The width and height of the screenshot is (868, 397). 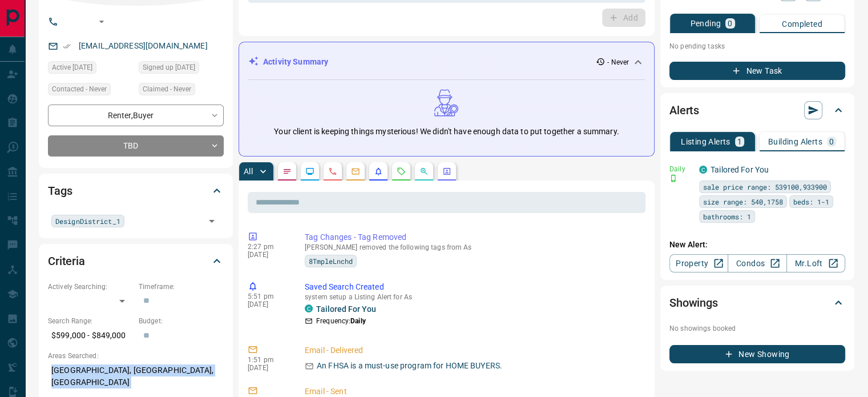 What do you see at coordinates (341, 321) in the screenshot?
I see `p: Frequency:` at bounding box center [341, 321].